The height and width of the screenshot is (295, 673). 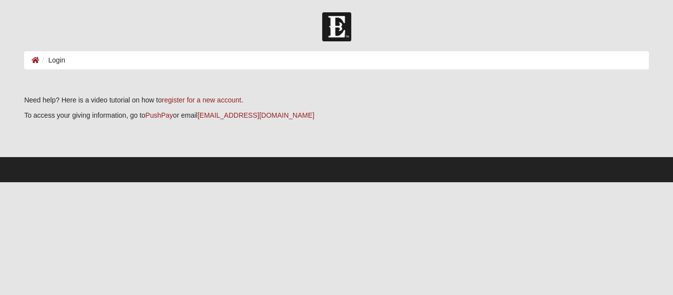 I want to click on li: Login, so click(x=52, y=60).